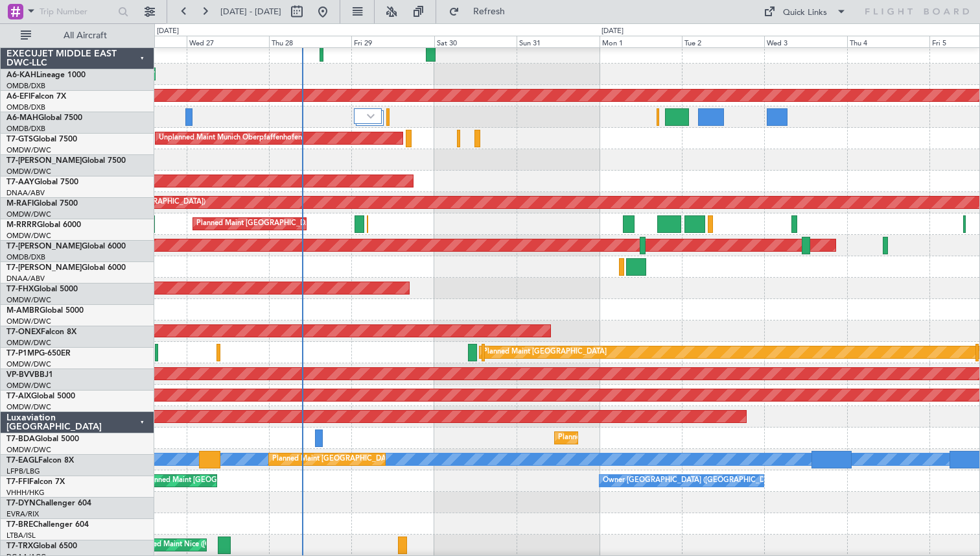  Describe the element at coordinates (19, 546) in the screenshot. I see `span: T7-TRX` at that location.